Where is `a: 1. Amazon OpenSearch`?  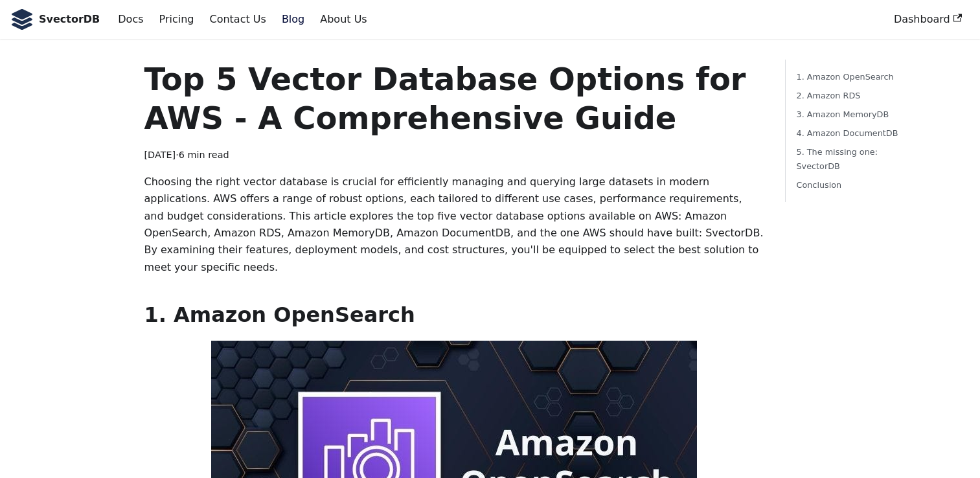
a: 1. Amazon OpenSearch is located at coordinates (849, 76).